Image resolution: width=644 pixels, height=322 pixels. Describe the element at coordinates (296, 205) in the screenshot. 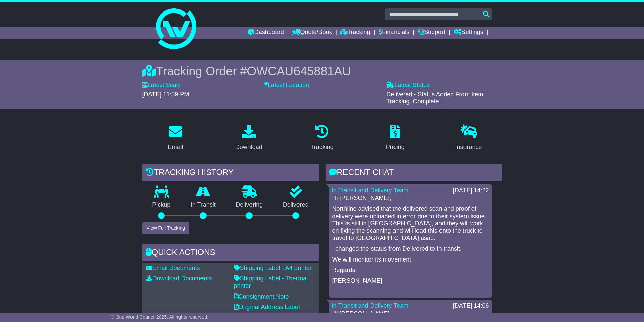

I see `p: Delivered` at that location.